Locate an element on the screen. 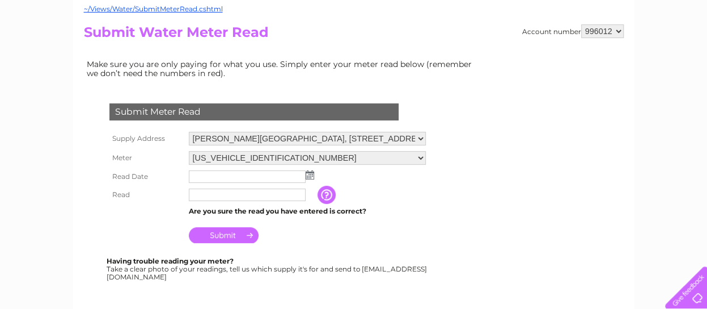 Image resolution: width=707 pixels, height=309 pixels. a: Log out is located at coordinates (683, 52).